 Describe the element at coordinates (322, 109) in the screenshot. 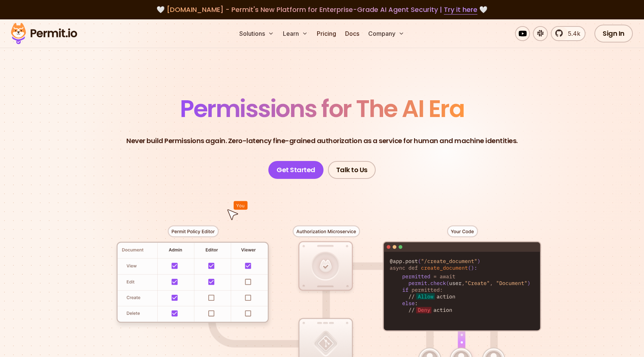

I see `span: Permissions for The AI Era` at that location.